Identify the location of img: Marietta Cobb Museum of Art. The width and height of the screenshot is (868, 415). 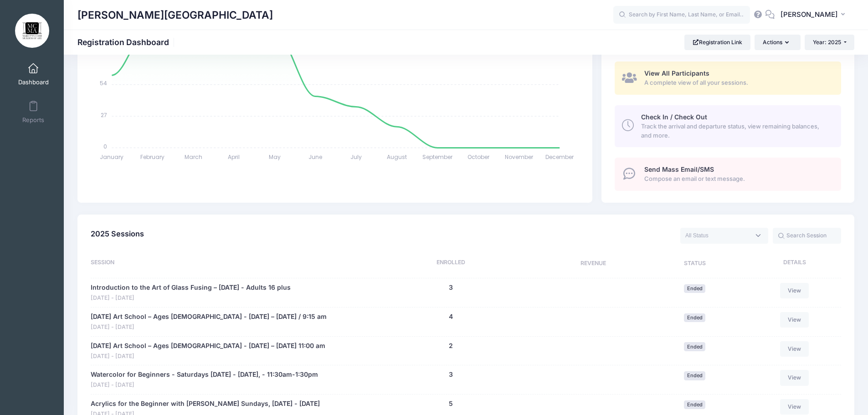
(32, 31).